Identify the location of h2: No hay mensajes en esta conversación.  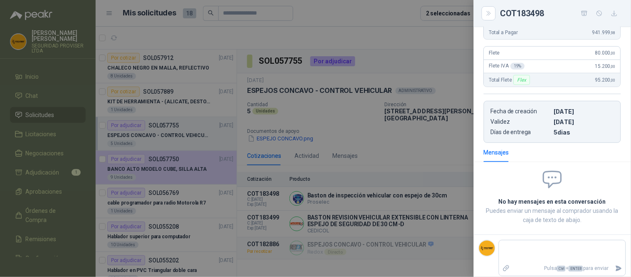
(552, 201).